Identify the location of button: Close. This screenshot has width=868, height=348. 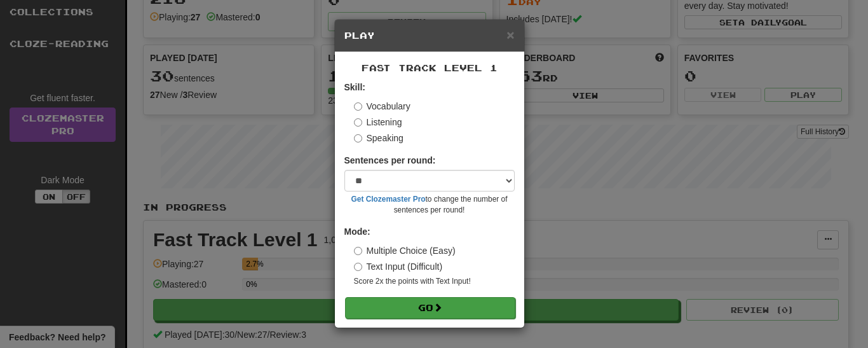
(510, 34).